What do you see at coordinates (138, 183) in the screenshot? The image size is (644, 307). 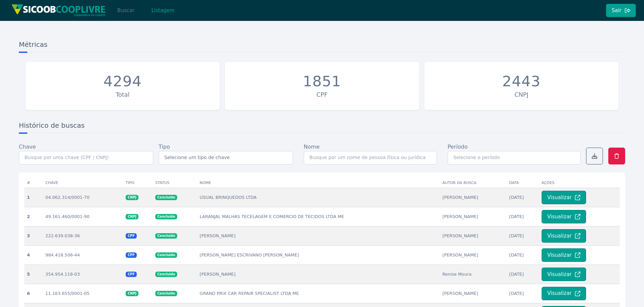 I see `th: Tipo` at bounding box center [138, 183].